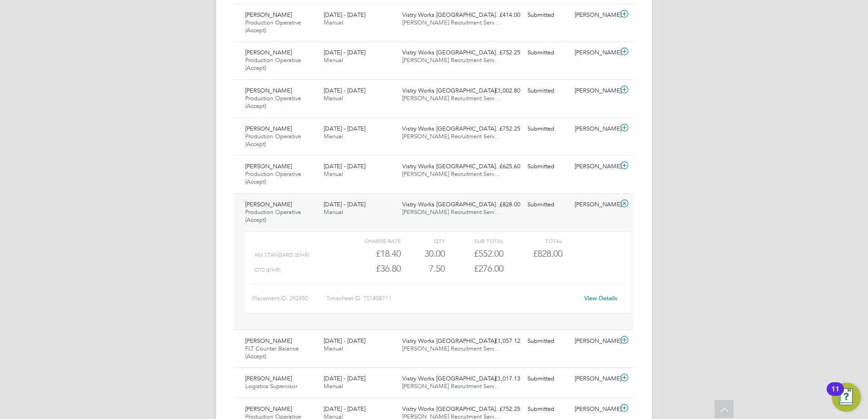 Image resolution: width=868 pixels, height=419 pixels. Describe the element at coordinates (600, 298) in the screenshot. I see `a: View Details` at that location.